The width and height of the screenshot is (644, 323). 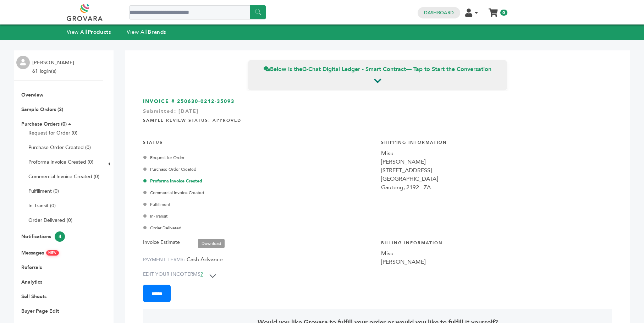 What do you see at coordinates (378, 102) in the screenshot?
I see `h3: INVOICE # 250630-0212-35093` at bounding box center [378, 102].